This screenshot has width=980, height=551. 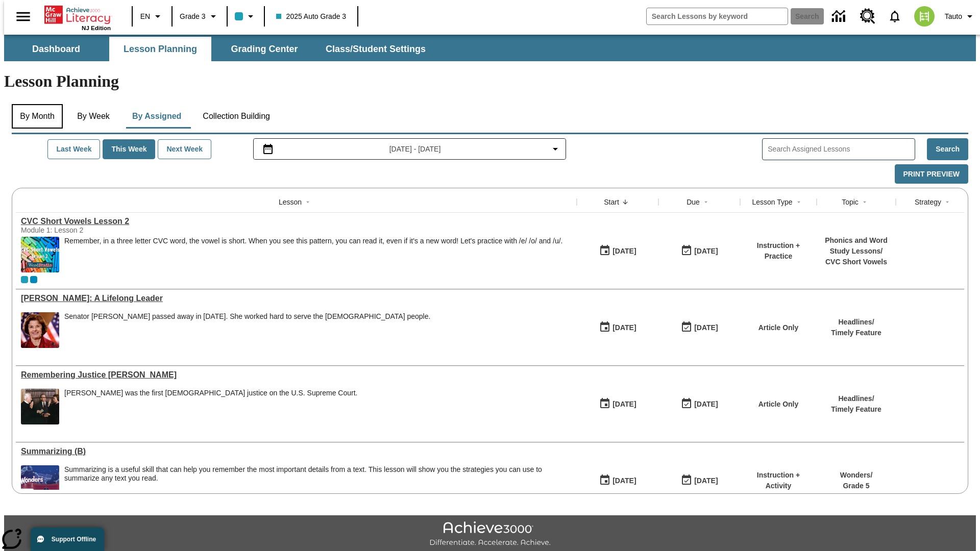 I want to click on img: Senator Dianne Feinstein of California smiles with the U.S. flag behind her., so click(x=40, y=330).